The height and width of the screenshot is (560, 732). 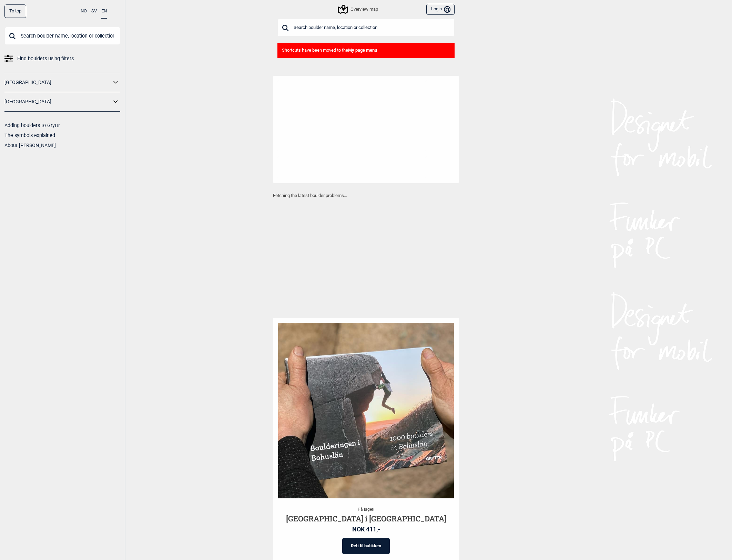 What do you see at coordinates (30, 135) in the screenshot?
I see `a: The symbols explained` at bounding box center [30, 135].